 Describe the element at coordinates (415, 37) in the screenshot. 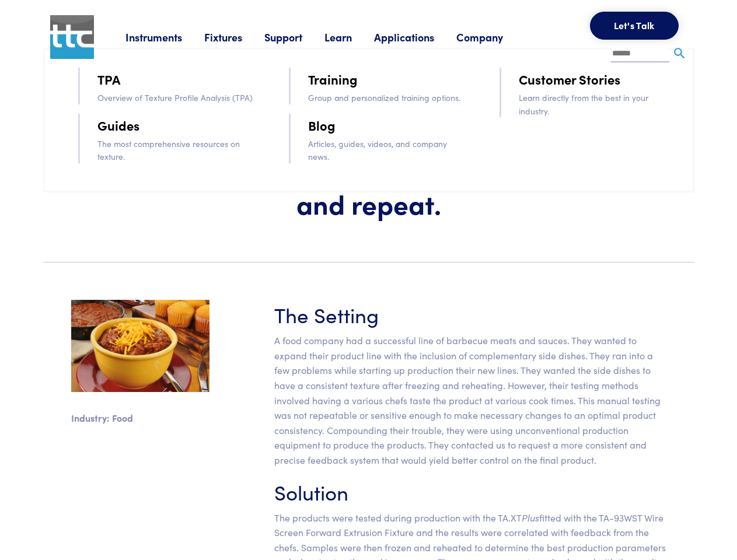

I see `a: Applications` at that location.